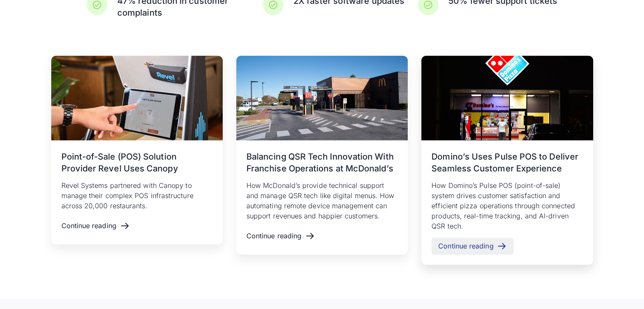 The image size is (644, 309). I want to click on h3: Domino’s Uses Pulse POS to Deliver Seamless Customer Experience, so click(507, 163).